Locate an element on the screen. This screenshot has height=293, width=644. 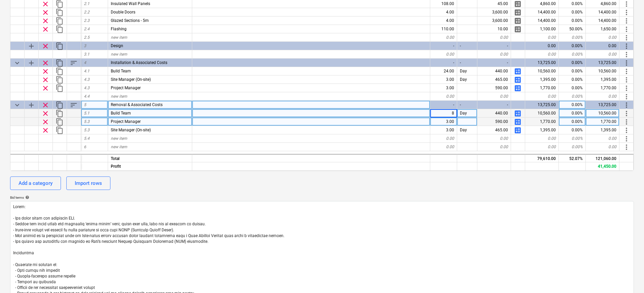
div: 24.00 is located at coordinates (444, 71).